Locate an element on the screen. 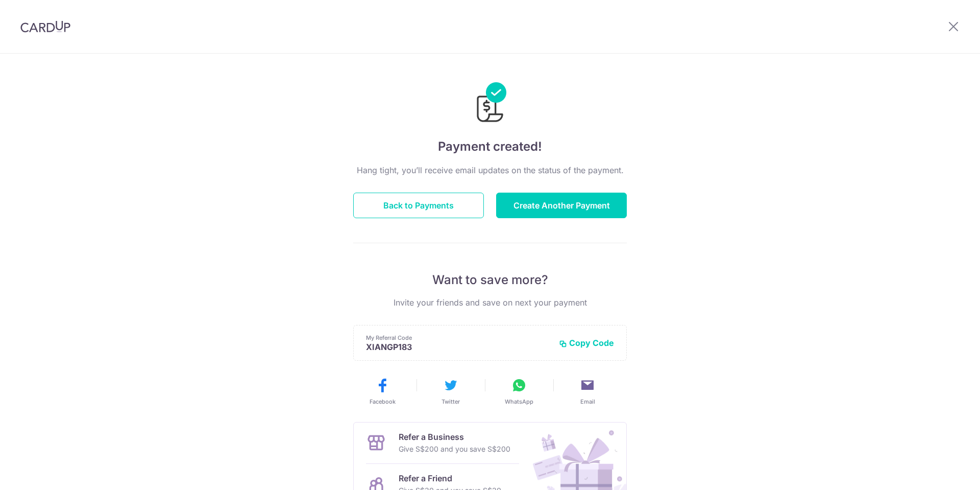 This screenshot has width=980, height=490. button: Copy Code is located at coordinates (587, 342).